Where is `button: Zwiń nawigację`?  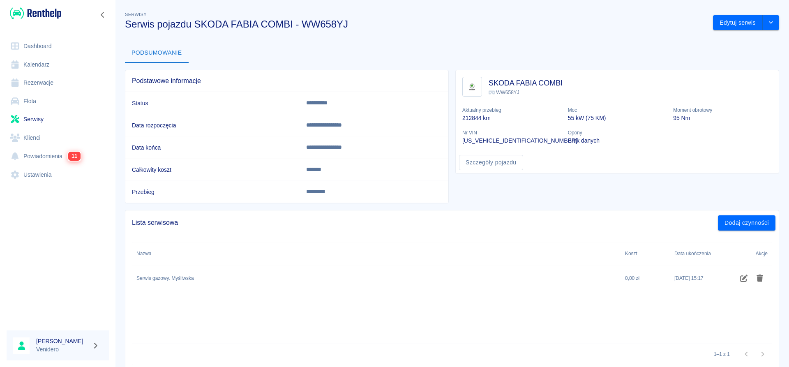 button: Zwiń nawigację is located at coordinates (103, 15).